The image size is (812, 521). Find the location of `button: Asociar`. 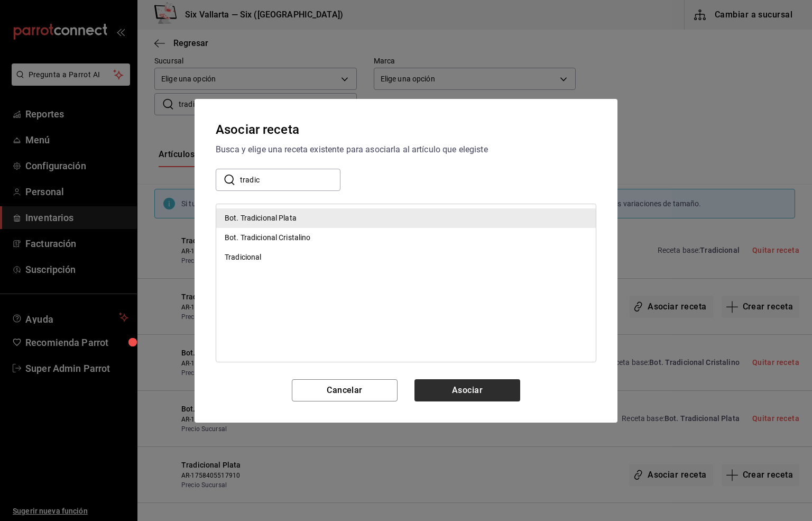

button: Asociar is located at coordinates (467, 390).